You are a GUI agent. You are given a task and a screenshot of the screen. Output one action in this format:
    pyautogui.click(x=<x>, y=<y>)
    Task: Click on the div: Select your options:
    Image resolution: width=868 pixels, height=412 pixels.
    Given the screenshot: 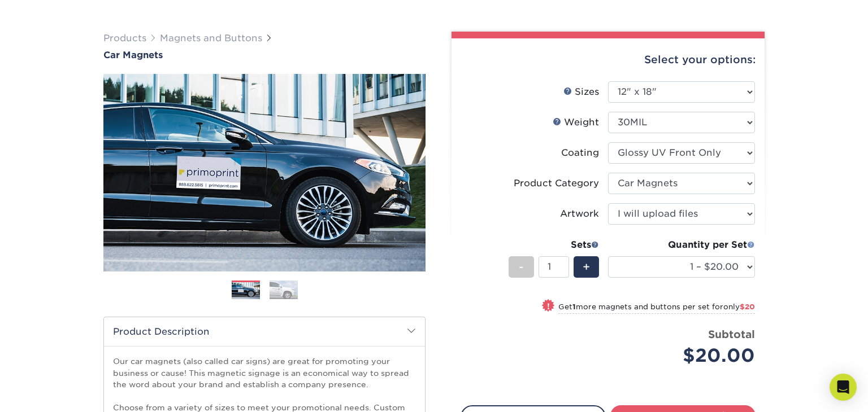 What is the action you would take?
    pyautogui.click(x=608, y=60)
    